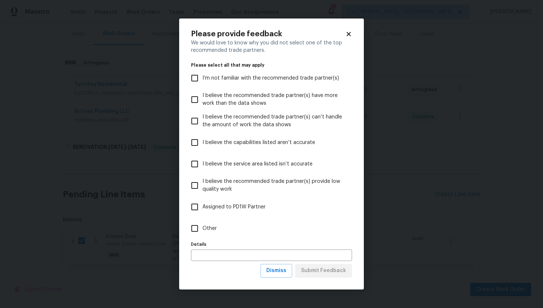 The width and height of the screenshot is (543, 308). Describe the element at coordinates (210, 228) in the screenshot. I see `span: Other` at that location.